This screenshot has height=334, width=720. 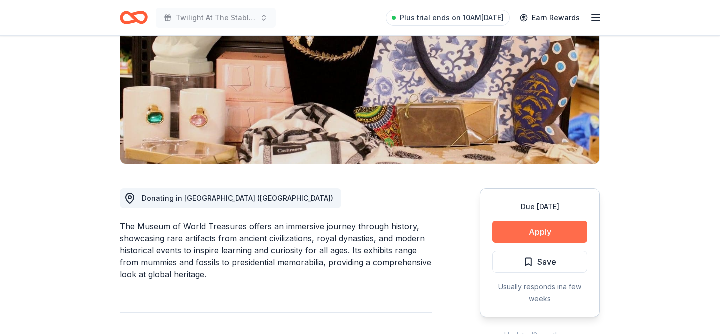 I want to click on a: Home, so click(x=134, y=17).